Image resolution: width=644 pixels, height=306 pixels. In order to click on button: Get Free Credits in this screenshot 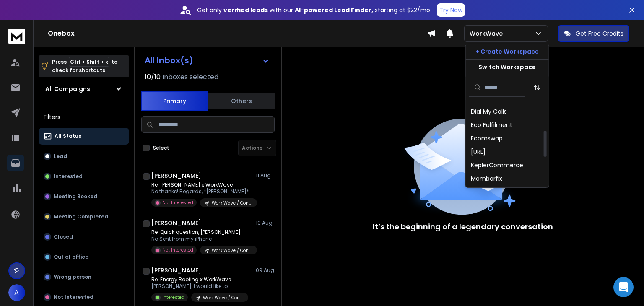, I will do `click(594, 34)`.